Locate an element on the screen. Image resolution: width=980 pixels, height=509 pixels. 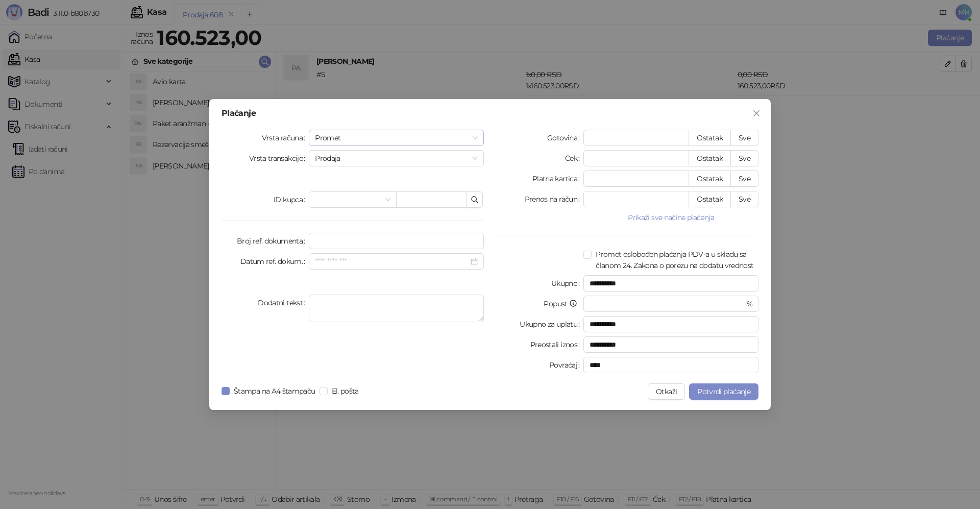
label: Ukupno is located at coordinates (568, 283).